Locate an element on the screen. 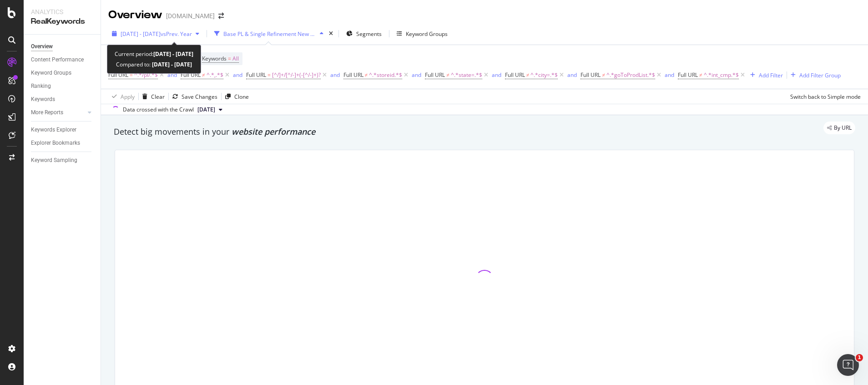 This screenshot has height=385, width=868. div: Add Filter is located at coordinates (771, 75).